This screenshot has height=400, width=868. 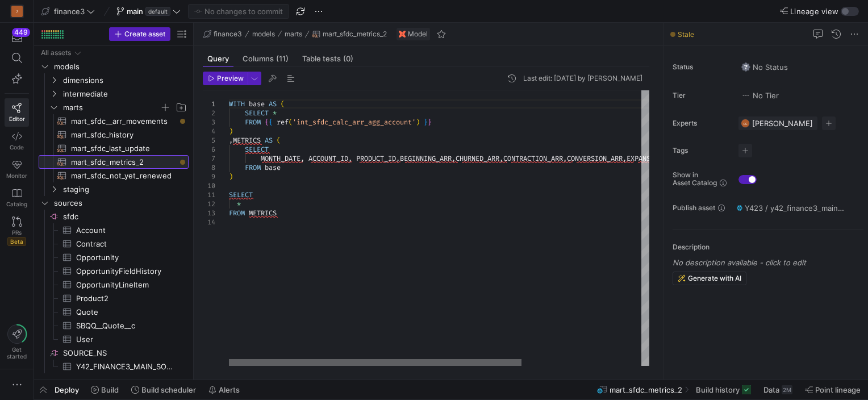 What do you see at coordinates (17, 118) in the screenshot?
I see `span: Editor` at bounding box center [17, 118].